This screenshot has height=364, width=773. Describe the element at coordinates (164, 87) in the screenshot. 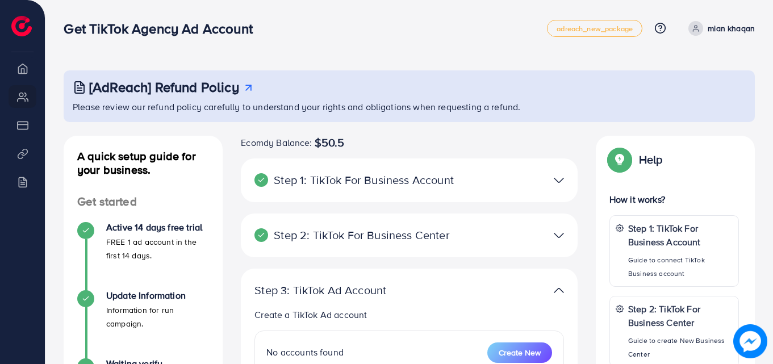

I see `h3: [AdReach] Refund Policy` at that location.